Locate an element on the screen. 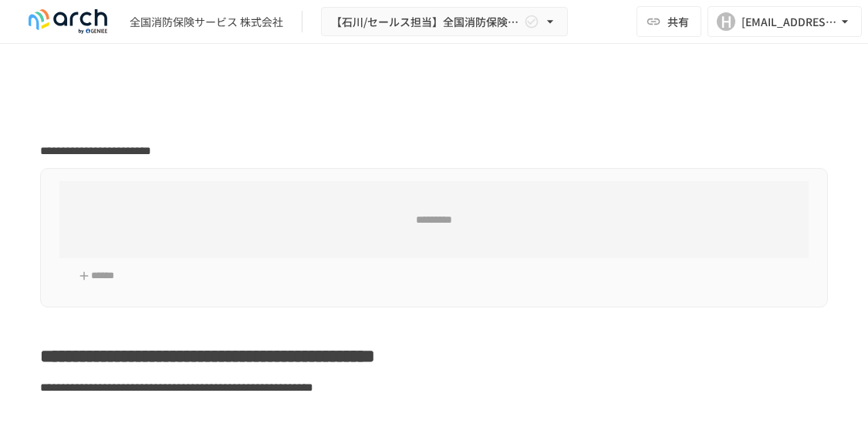  button: 共有 is located at coordinates (669, 21).